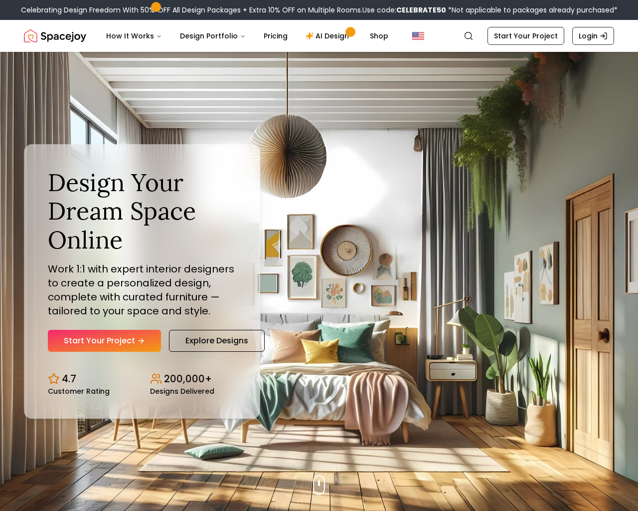 The image size is (638, 511). Describe the element at coordinates (532, 10) in the screenshot. I see `span: *Not applicable to packages already purchased*` at that location.